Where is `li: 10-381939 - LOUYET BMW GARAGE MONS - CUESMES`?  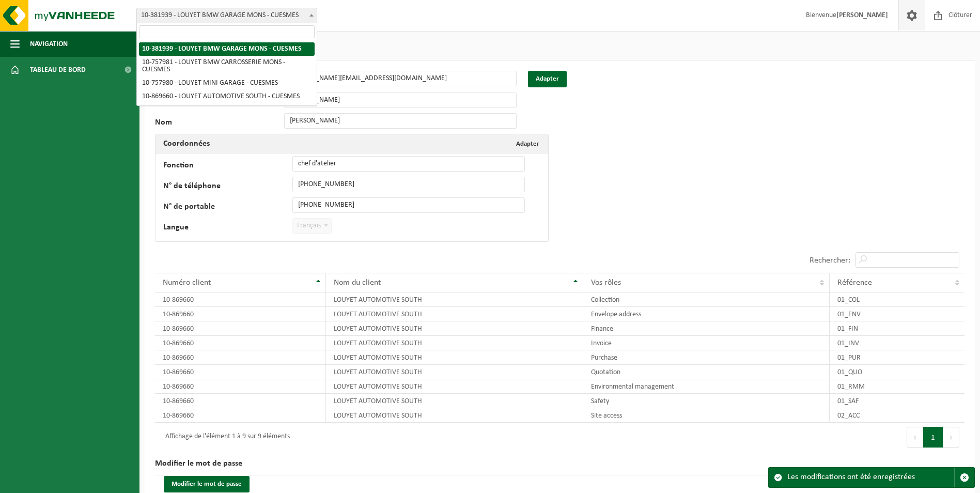
li: 10-381939 - LOUYET BMW GARAGE MONS - CUESMES is located at coordinates (227, 49).